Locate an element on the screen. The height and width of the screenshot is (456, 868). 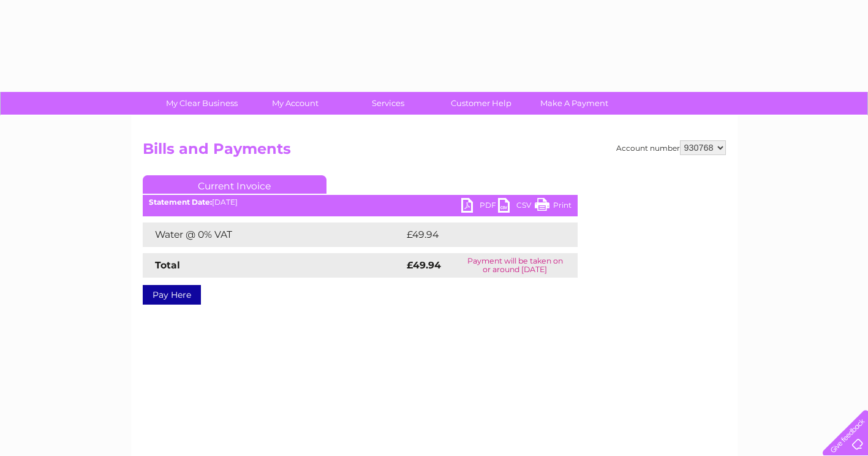
a: PDF is located at coordinates (479, 206).